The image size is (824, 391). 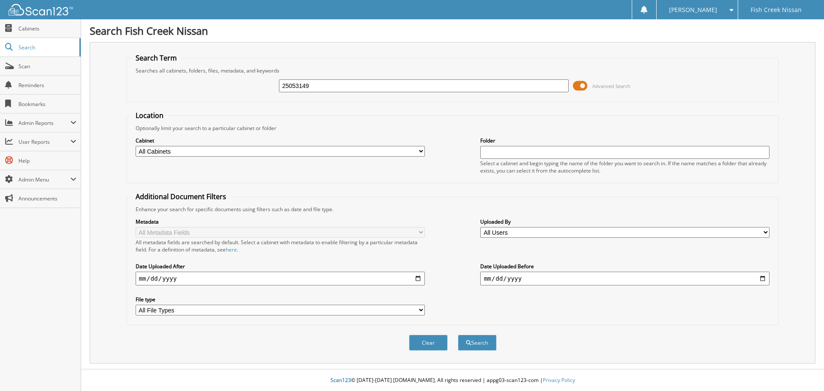 What do you see at coordinates (625, 167) in the screenshot?
I see `div: Select a cabinet and begin typing the name of the folder you want to search in. If the name match...` at bounding box center [625, 167].